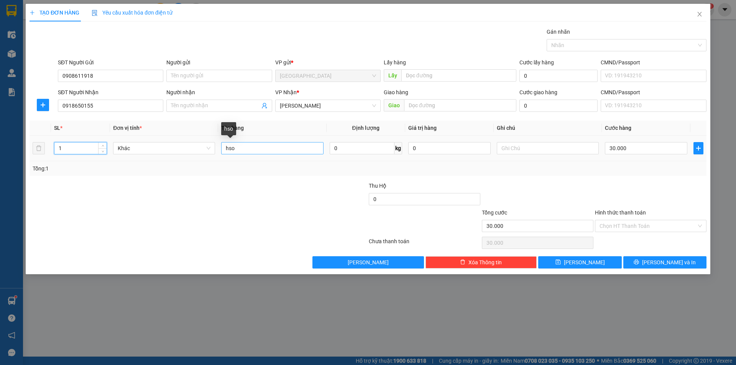 The image size is (736, 365). What do you see at coordinates (378, 186) in the screenshot?
I see `span: Thu Hộ` at bounding box center [378, 186].